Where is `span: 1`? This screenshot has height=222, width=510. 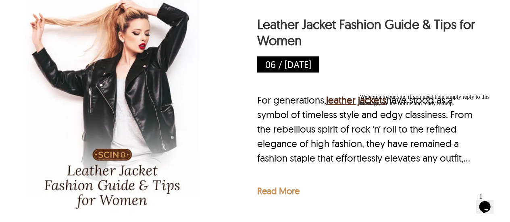 span: 1 is located at coordinates (5, 6).